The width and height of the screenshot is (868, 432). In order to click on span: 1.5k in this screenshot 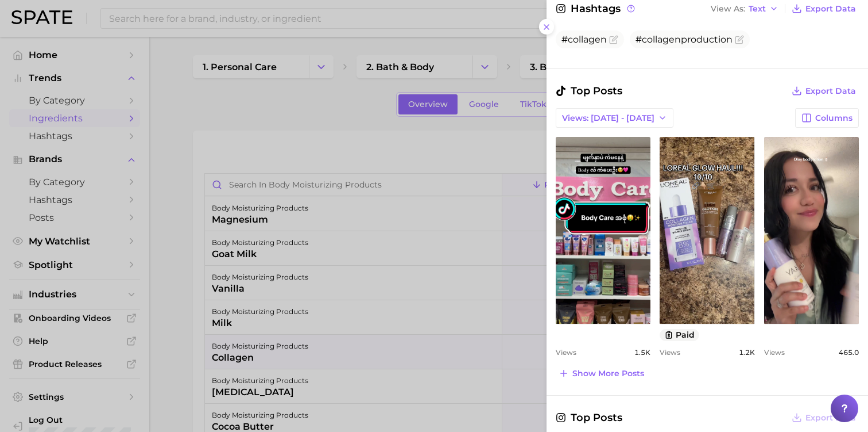, I will do `click(642, 352)`.